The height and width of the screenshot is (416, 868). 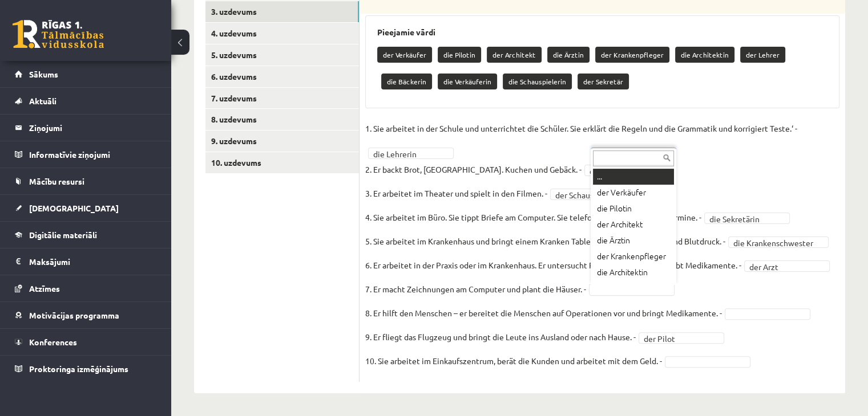 What do you see at coordinates (634, 209) in the screenshot?
I see `div: die Pilotin` at bounding box center [634, 209].